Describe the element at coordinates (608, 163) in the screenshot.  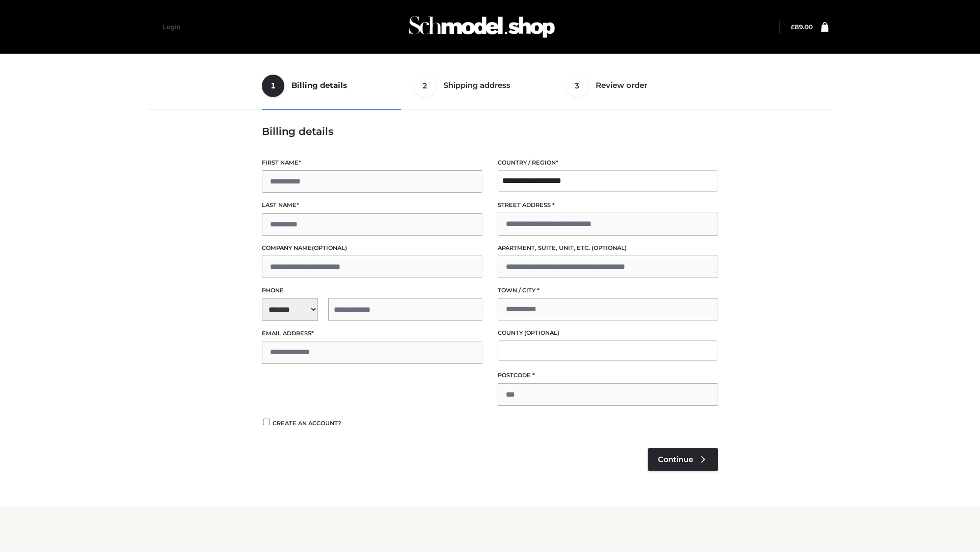
I see `label: Country / Region` at that location.